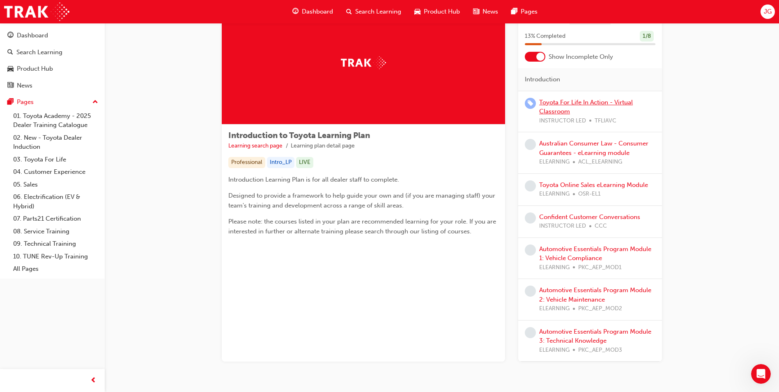 The width and height of the screenshot is (779, 392). What do you see at coordinates (593, 185) in the screenshot?
I see `a: Toyota Online Sales eLearning Module` at bounding box center [593, 185].